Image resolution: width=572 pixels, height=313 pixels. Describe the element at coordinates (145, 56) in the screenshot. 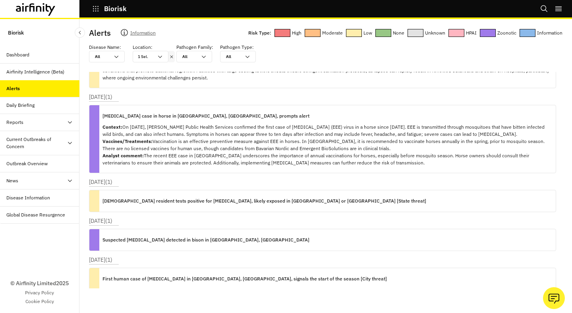

I see `div: 1 Sel.` at that location.